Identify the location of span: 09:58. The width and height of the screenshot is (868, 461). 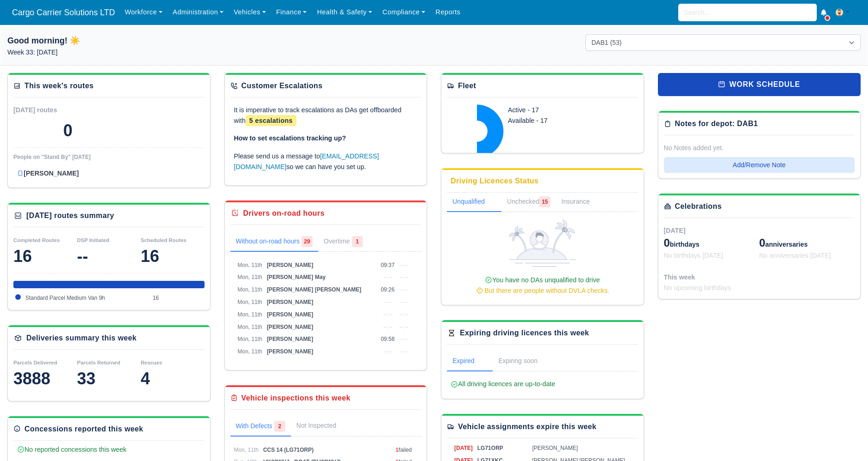
(388, 340).